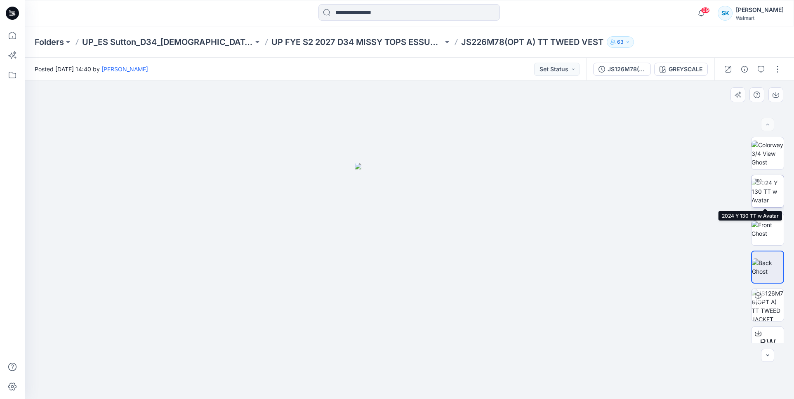 The height and width of the screenshot is (399, 794). What do you see at coordinates (768, 154) in the screenshot?
I see `img: Colorway 3/4 View Ghost` at bounding box center [768, 154].